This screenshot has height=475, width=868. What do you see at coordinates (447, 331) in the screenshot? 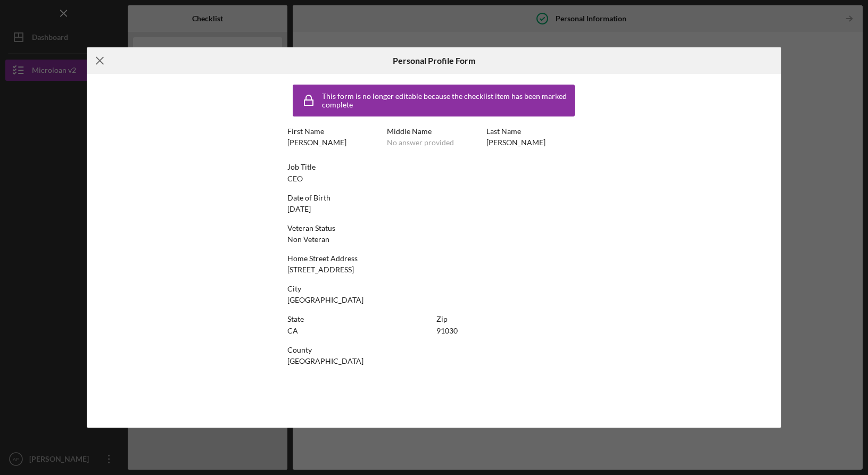
I see `div: 91030` at bounding box center [447, 331].